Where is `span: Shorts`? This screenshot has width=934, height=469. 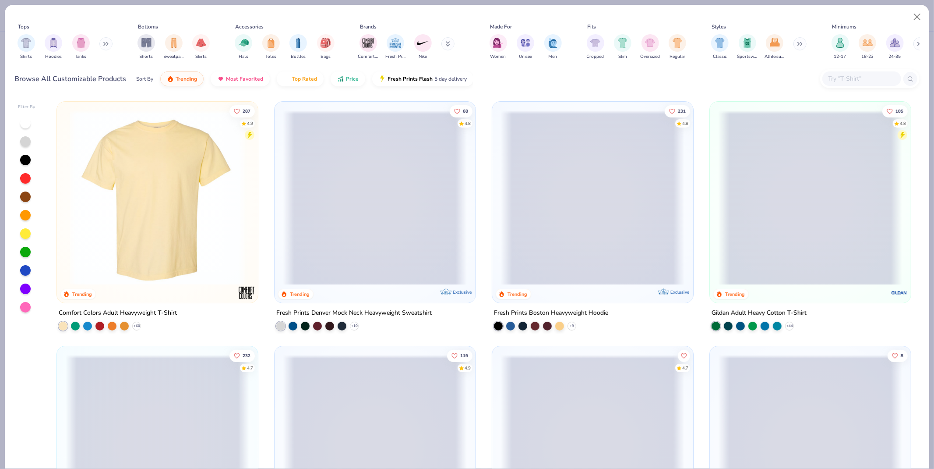
span: Shorts is located at coordinates (146, 57).